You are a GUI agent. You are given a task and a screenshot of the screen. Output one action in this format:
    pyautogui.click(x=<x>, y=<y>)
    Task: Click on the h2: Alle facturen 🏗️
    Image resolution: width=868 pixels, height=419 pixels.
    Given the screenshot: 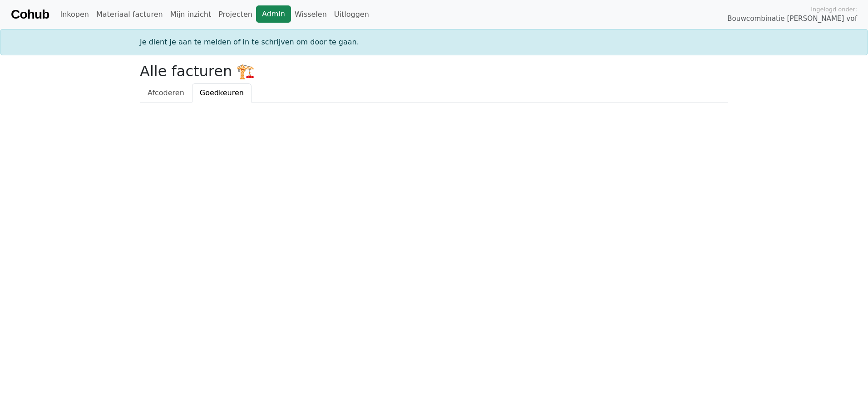 What is the action you would take?
    pyautogui.click(x=434, y=71)
    